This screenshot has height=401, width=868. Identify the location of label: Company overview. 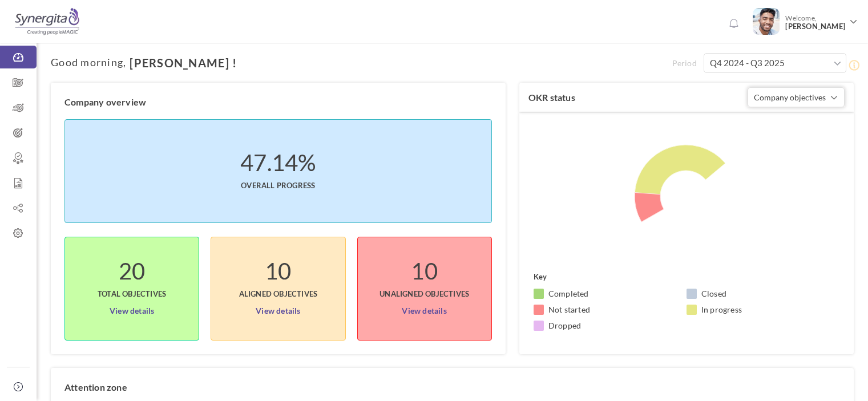
(105, 102).